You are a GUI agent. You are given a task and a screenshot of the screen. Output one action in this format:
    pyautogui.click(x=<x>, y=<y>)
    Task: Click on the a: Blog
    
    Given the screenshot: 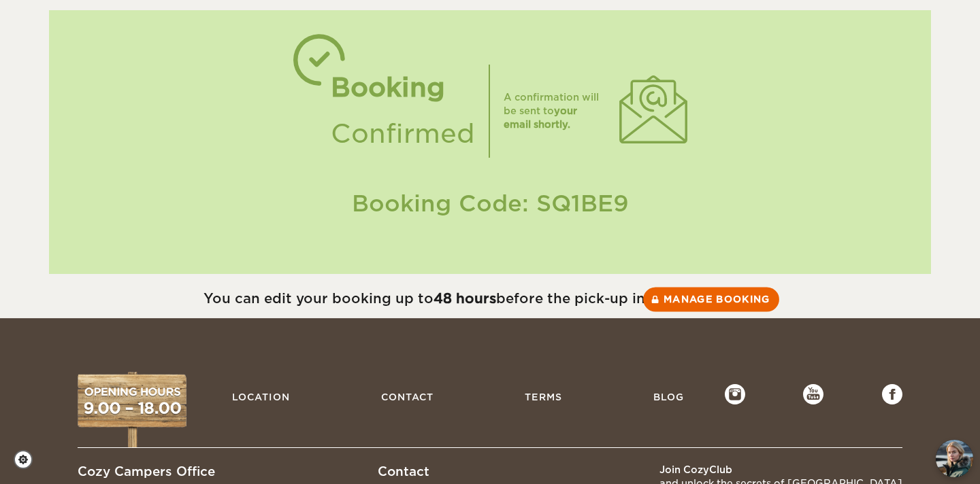 What is the action you would take?
    pyautogui.click(x=669, y=397)
    